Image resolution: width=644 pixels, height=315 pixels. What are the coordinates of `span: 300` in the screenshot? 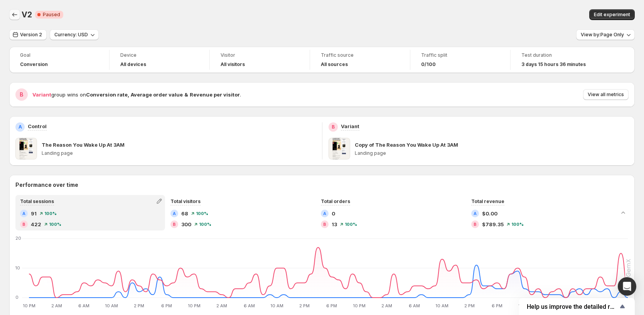 It's located at (186, 224).